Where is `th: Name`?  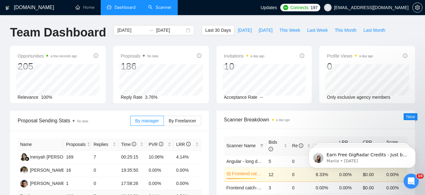 th: Name is located at coordinates (41, 144).